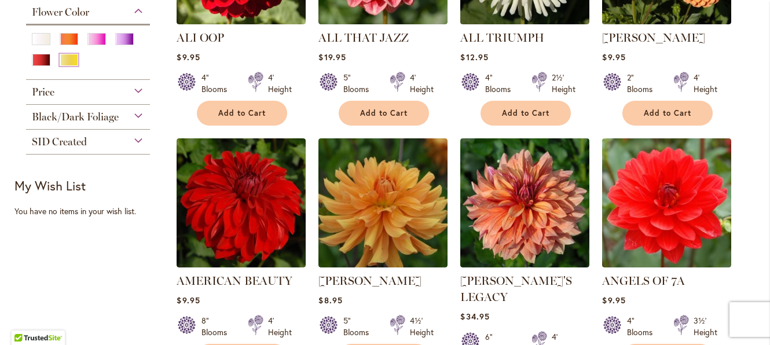 This screenshot has width=770, height=345. Describe the element at coordinates (666, 203) in the screenshot. I see `img: ANGELS OF 7A` at that location.